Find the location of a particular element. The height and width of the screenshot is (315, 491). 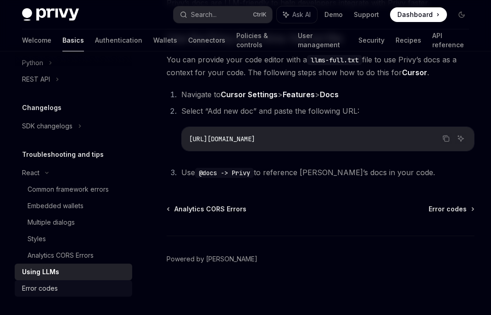

a: Dashboard is located at coordinates (419, 15).